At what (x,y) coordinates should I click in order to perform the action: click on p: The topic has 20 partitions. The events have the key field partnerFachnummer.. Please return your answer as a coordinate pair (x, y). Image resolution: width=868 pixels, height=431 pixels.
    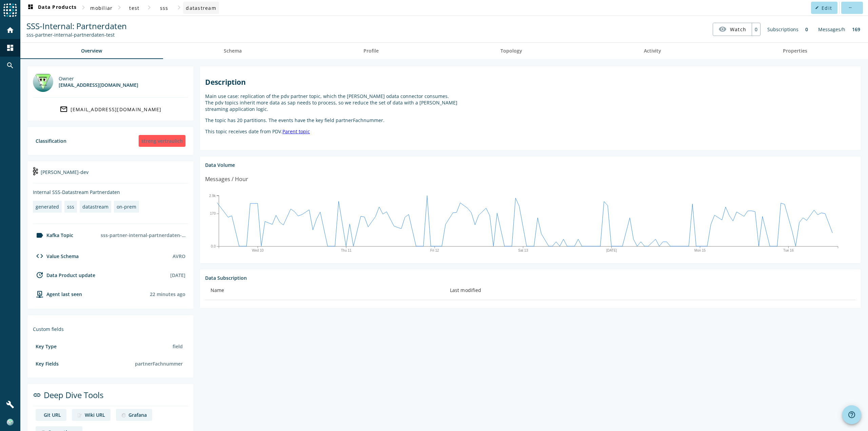
    Looking at the image, I should click on (531, 120).